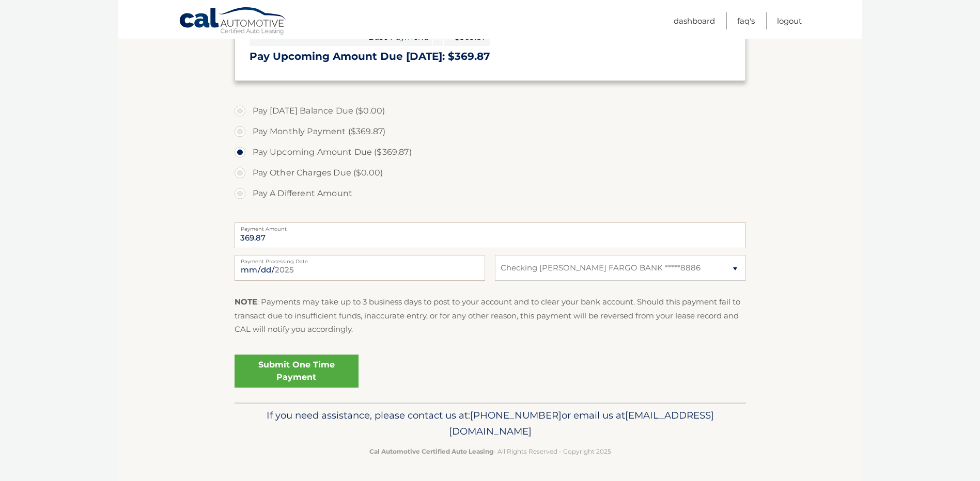 Image resolution: width=980 pixels, height=481 pixels. What do you see at coordinates (789, 21) in the screenshot?
I see `a: Logout` at bounding box center [789, 21].